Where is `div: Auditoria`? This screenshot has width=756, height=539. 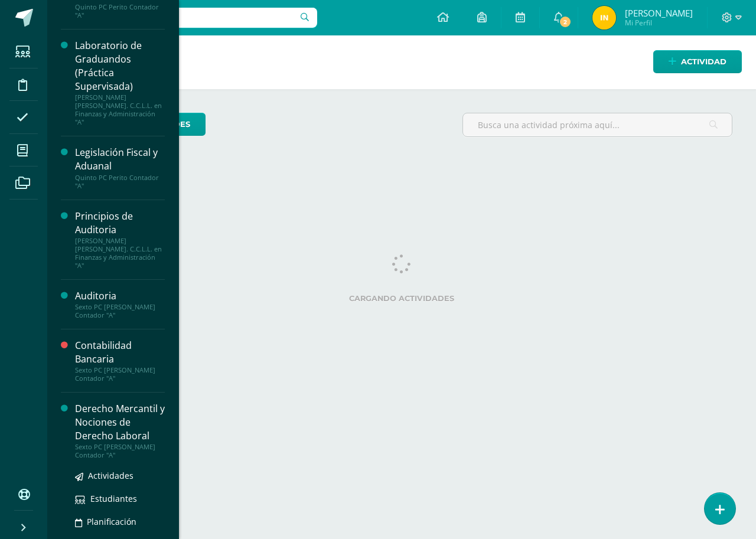 div: Auditoria is located at coordinates (120, 296).